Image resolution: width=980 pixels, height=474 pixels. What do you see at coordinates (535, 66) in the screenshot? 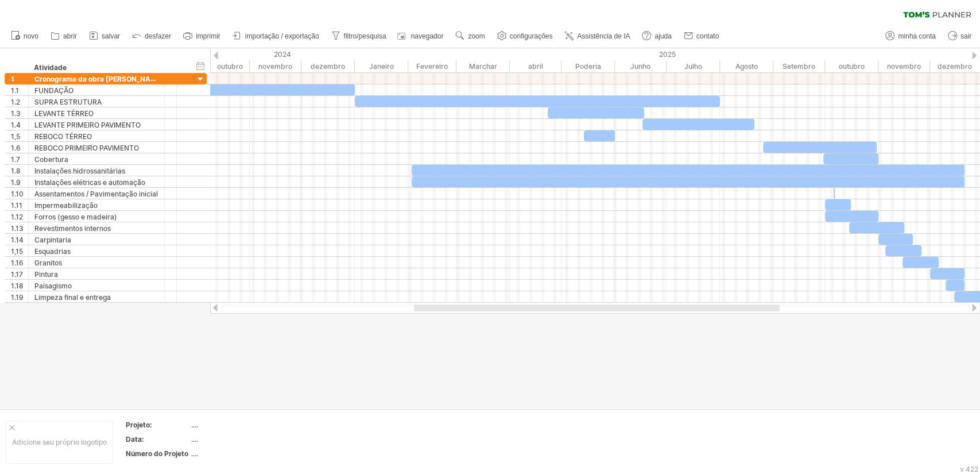
I see `font: abril` at bounding box center [535, 66].